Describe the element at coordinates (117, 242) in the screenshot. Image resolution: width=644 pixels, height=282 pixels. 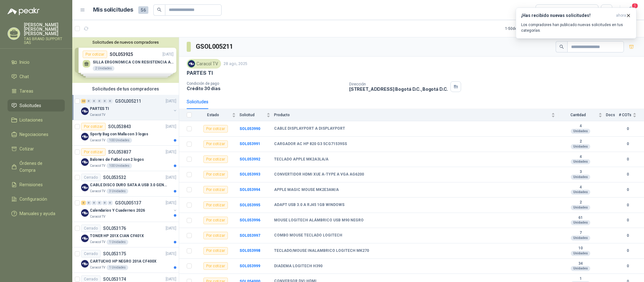
I see `div: 1 Unidades` at that location.